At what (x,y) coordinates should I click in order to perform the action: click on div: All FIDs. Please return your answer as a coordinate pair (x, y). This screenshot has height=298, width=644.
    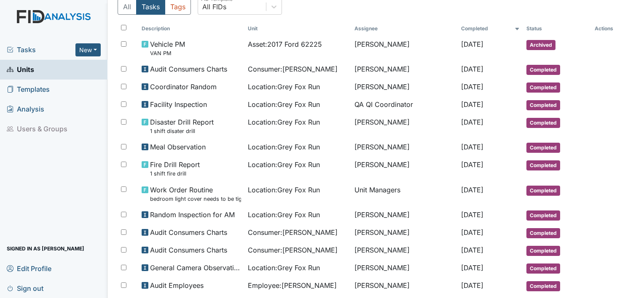
    Looking at the image, I should click on (214, 7).